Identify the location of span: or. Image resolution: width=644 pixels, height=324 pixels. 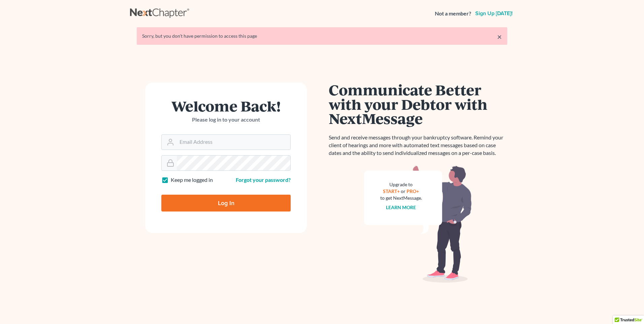
(403, 191).